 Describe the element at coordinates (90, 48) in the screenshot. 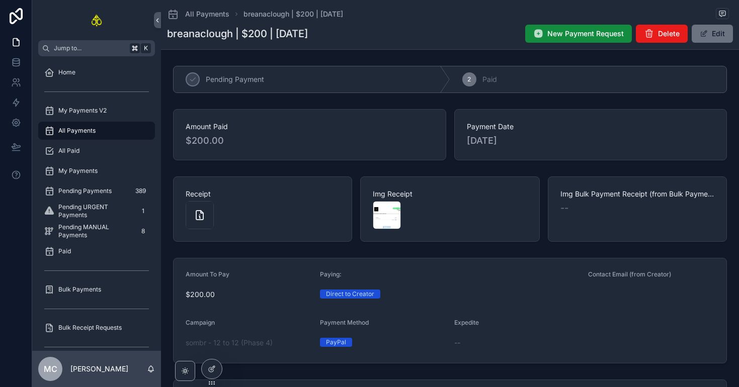

I see `span: Jump to...` at that location.